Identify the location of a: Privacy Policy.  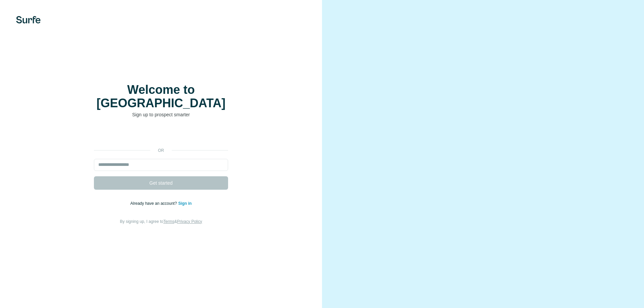
(189, 222).